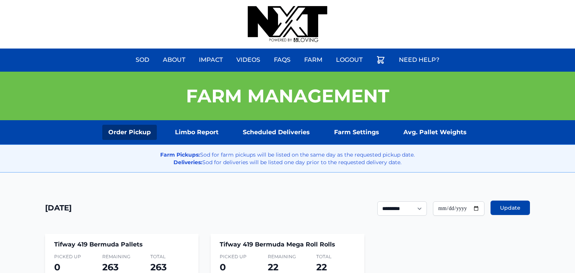  I want to click on strong: Deliveries:, so click(188, 162).